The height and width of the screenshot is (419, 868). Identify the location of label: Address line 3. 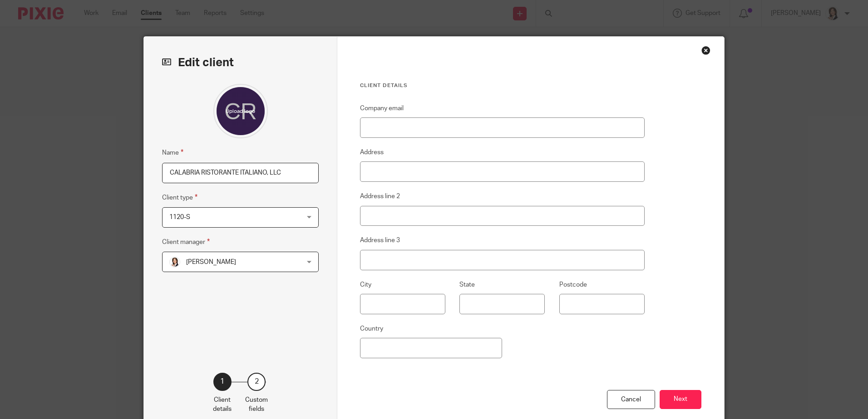
(380, 241).